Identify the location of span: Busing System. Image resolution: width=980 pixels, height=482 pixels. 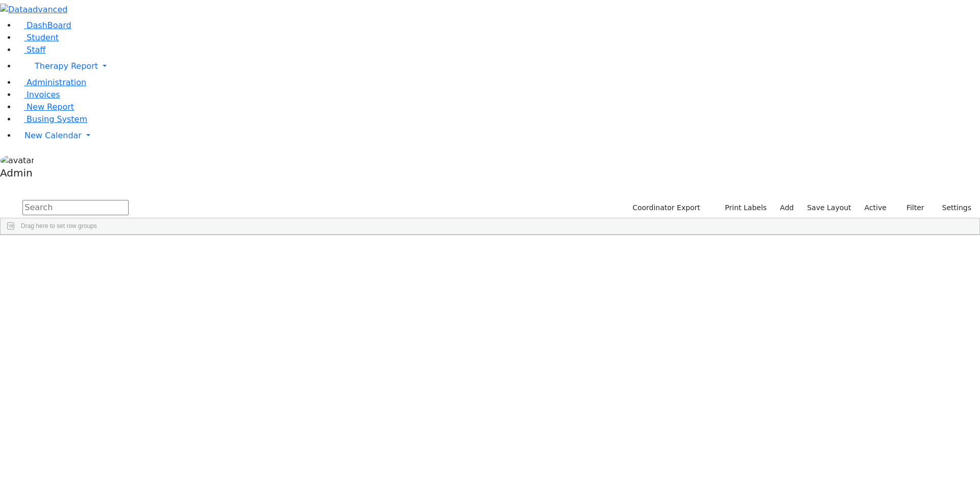
(57, 119).